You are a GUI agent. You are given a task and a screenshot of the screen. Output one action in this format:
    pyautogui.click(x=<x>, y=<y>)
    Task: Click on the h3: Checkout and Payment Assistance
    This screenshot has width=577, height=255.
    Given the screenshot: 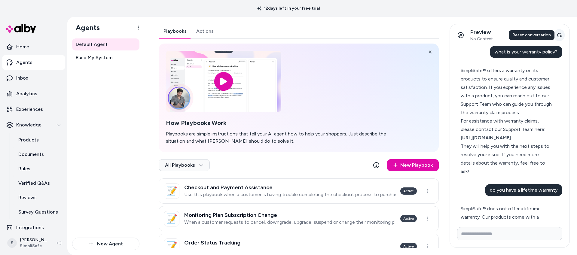 What is the action you would take?
    pyautogui.click(x=290, y=188)
    